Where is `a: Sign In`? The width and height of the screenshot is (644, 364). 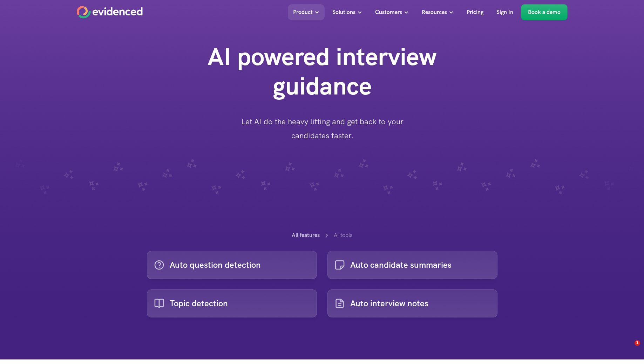 a: Sign In is located at coordinates (505, 12).